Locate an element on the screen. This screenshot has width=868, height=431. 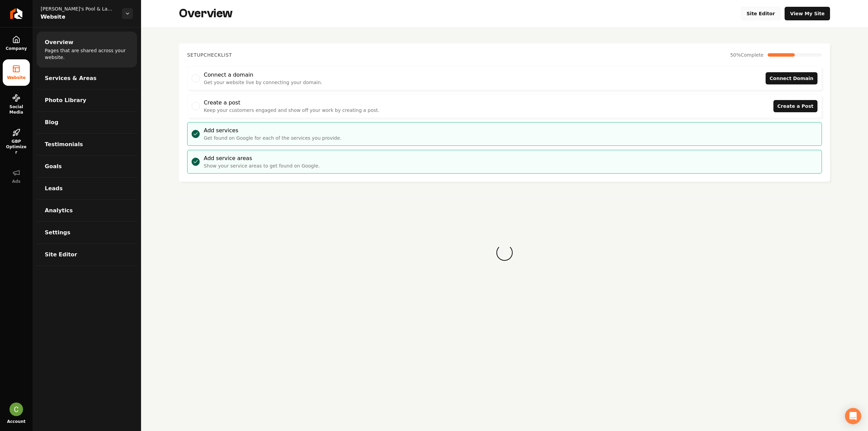
span: Settings is located at coordinates (58, 233).